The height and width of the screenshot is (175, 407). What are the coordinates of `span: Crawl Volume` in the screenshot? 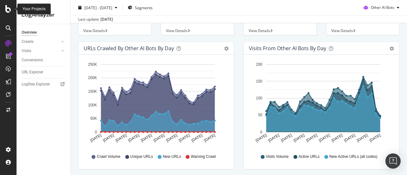 It's located at (108, 157).